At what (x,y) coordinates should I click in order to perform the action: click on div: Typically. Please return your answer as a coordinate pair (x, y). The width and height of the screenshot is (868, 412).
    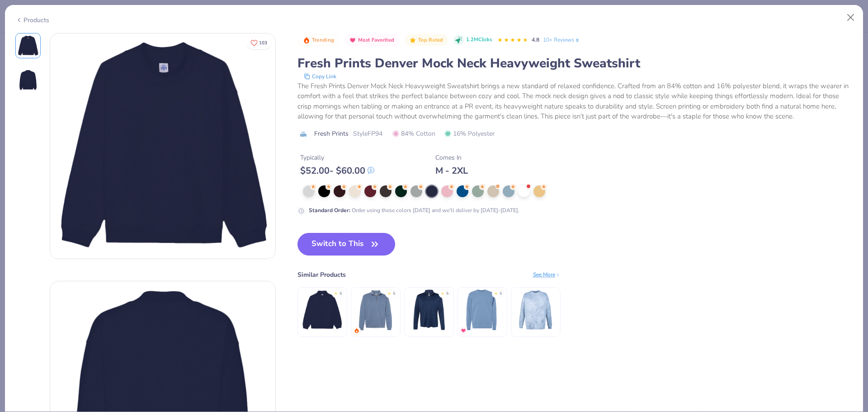
    Looking at the image, I should click on (337, 157).